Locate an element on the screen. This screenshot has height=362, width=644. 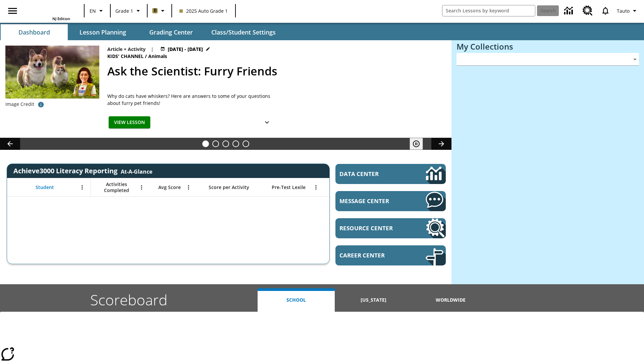
button: Lesson carousel, Next is located at coordinates (441, 144).